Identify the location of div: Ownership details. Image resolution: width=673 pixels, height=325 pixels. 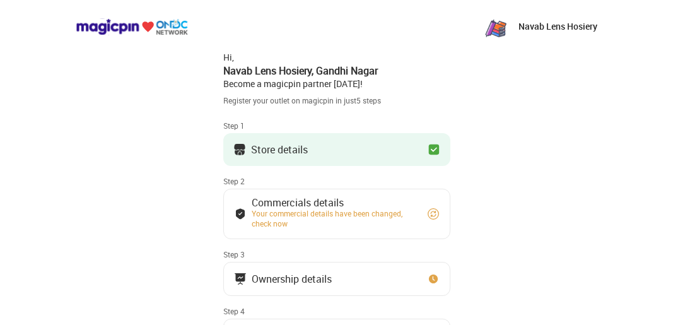
(291, 279).